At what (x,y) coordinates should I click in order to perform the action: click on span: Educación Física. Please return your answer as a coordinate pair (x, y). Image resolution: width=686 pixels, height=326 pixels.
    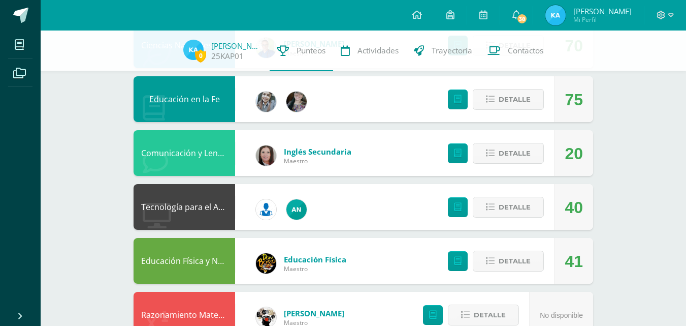
    Looking at the image, I should click on (315, 259).